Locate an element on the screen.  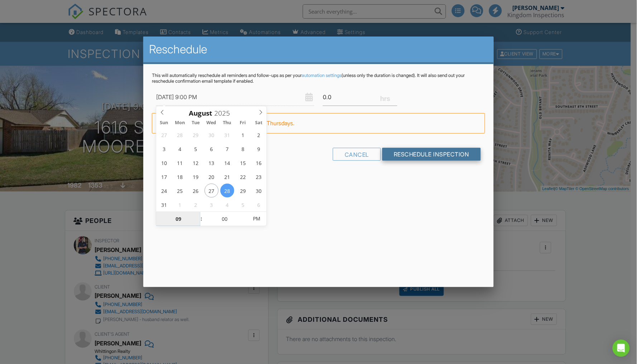
span: August 9, 2025 is located at coordinates (258, 149).